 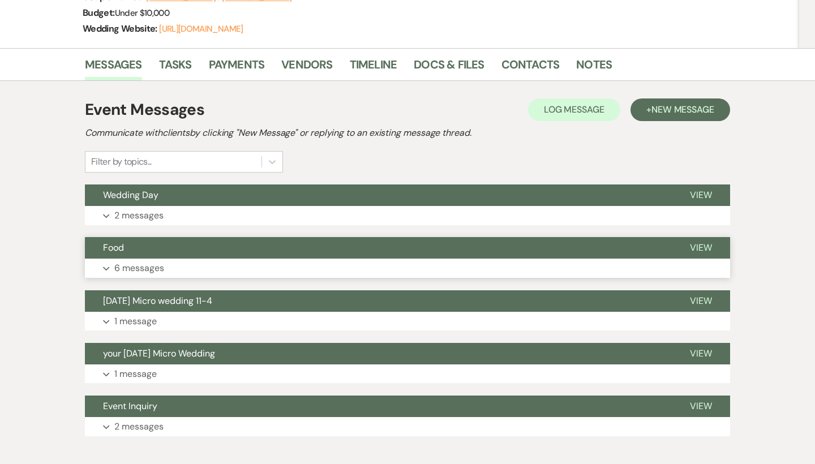 What do you see at coordinates (121, 162) in the screenshot?
I see `div: Filter by topics...` at bounding box center [121, 162].